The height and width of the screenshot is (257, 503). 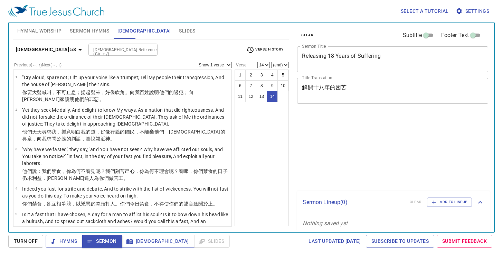 What do you see at coordinates (261, 96) in the screenshot?
I see `button: 13` at bounding box center [261, 96].